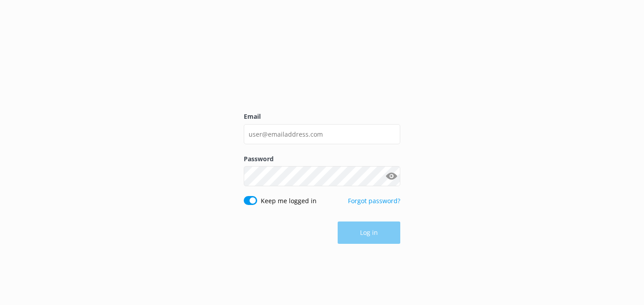 The height and width of the screenshot is (305, 644). What do you see at coordinates (374, 200) in the screenshot?
I see `a: Forgot password?` at bounding box center [374, 200].